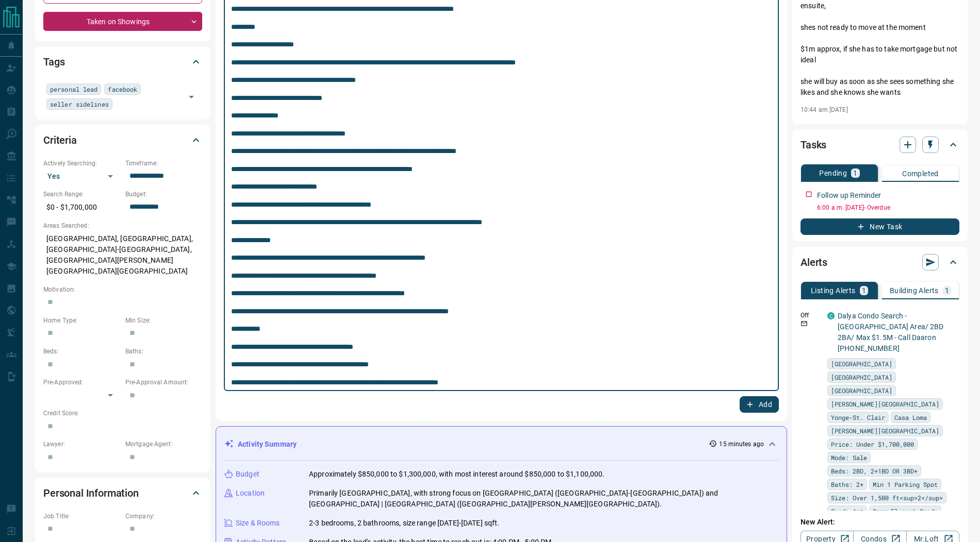 This screenshot has height=542, width=980. Describe the element at coordinates (913, 290) in the screenshot. I see `p: Building Alerts` at that location.